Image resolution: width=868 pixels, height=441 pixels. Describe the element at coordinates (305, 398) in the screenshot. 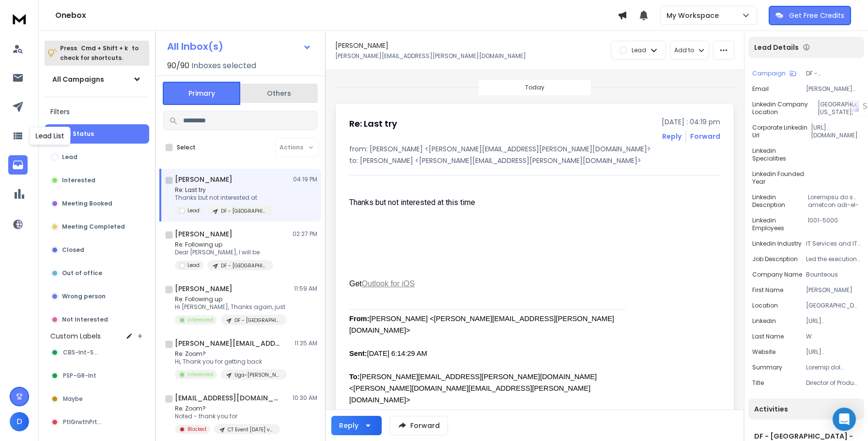

I see `p: 10:30 AM` at that location.